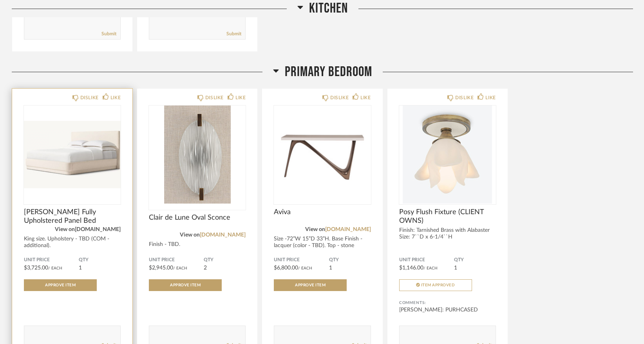 This screenshot has width=644, height=344. Describe the element at coordinates (448, 216) in the screenshot. I see `span: Posy Flush Fixture (CLIENT OWNS)` at that location.